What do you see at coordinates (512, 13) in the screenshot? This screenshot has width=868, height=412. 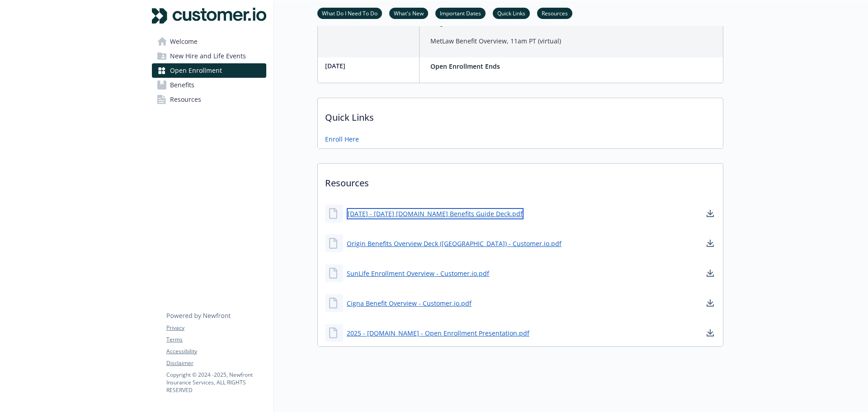 I see `a: Quick Links` at bounding box center [512, 13].